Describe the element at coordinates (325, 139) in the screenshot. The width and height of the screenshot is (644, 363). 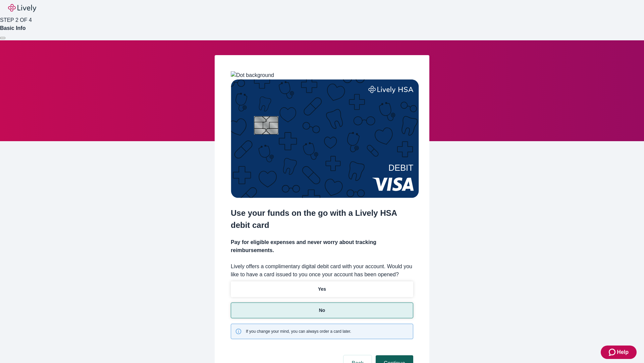
I see `img: Debit card` at that location.